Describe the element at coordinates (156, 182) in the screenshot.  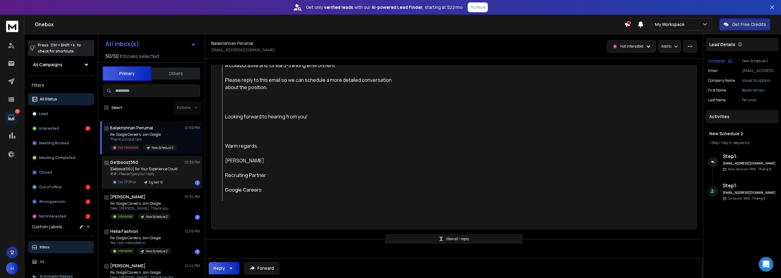
I see `p: Gg test 12` at that location.